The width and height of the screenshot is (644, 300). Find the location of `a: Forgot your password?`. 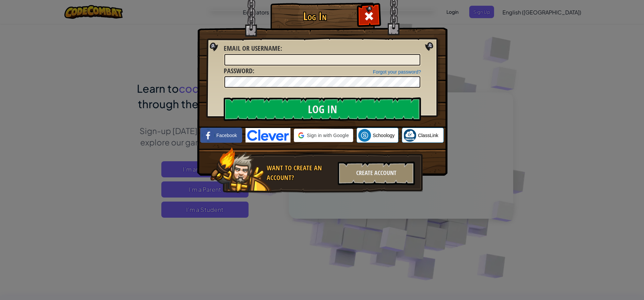

a: Forgot your password? is located at coordinates (397, 72).